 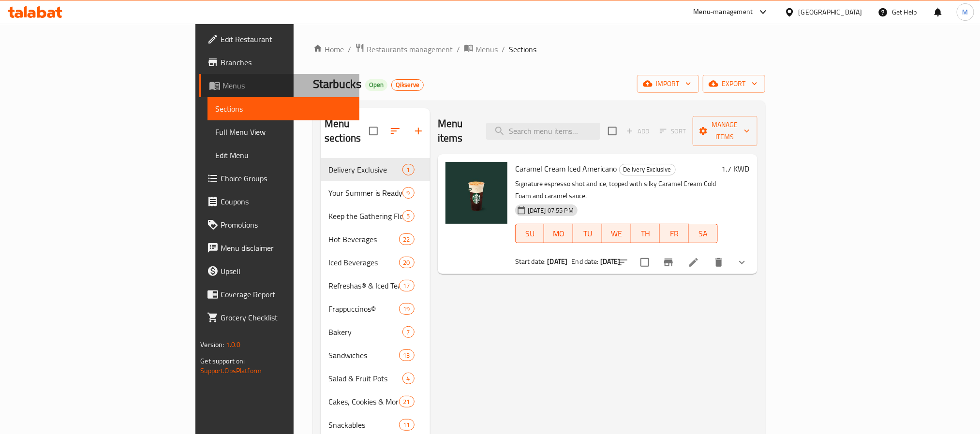 I want to click on span: Your Summer is Ready, so click(x=365, y=193).